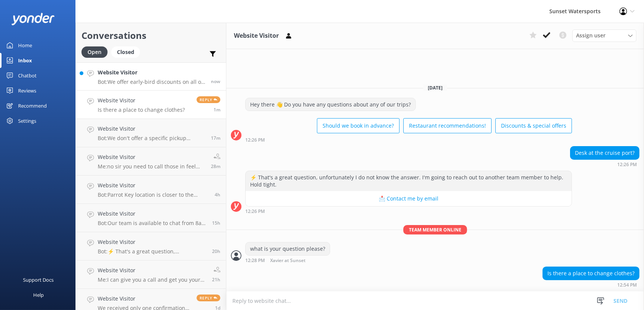 The image size is (644, 310). I want to click on div: Chatbot, so click(27, 75).